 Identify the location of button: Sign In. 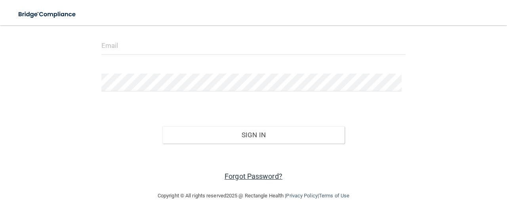
(253, 135).